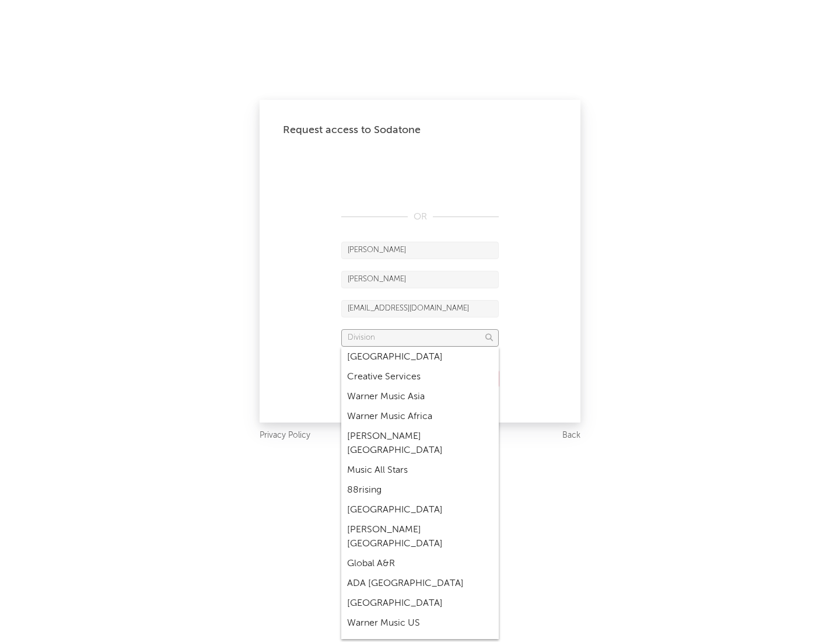  I want to click on input: Last Name, so click(420, 280).